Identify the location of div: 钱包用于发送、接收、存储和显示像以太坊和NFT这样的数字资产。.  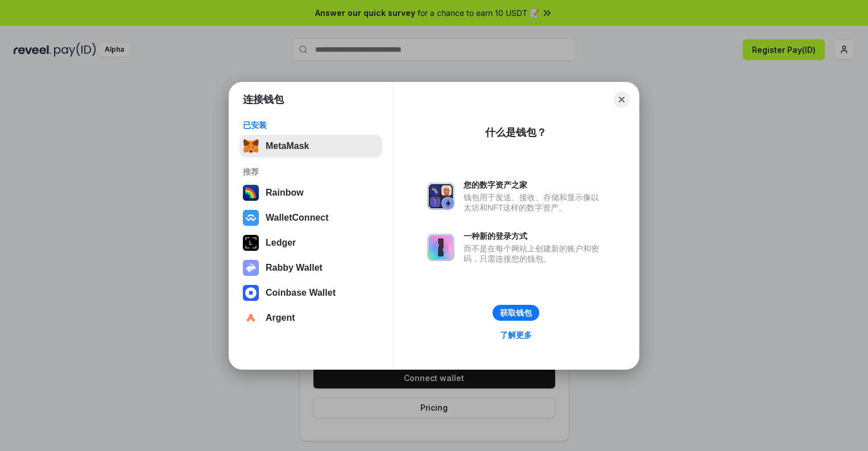
(534, 203).